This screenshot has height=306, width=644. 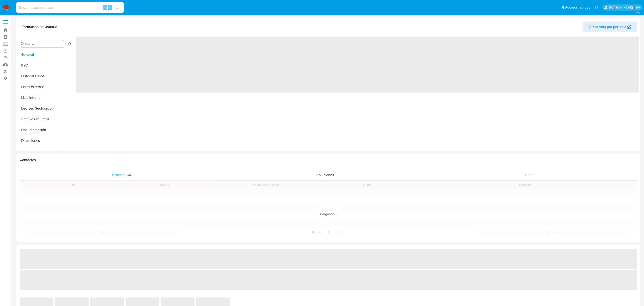 What do you see at coordinates (45, 76) in the screenshot?
I see `button: Historial Casos` at bounding box center [45, 76].